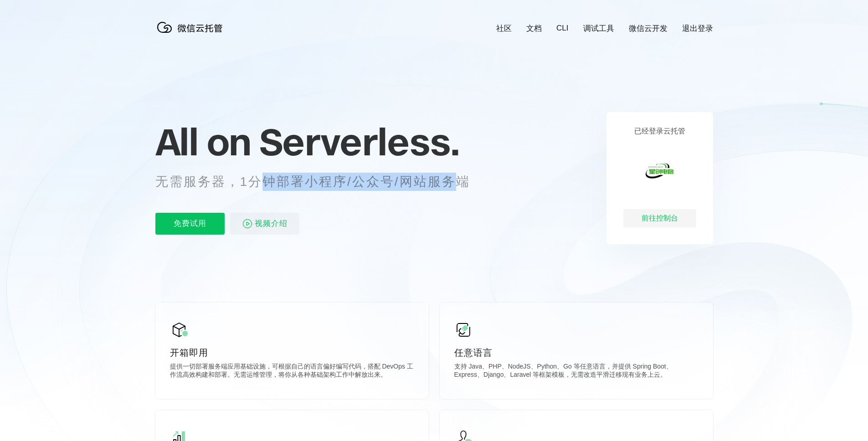 The height and width of the screenshot is (441, 868). Describe the element at coordinates (648, 28) in the screenshot. I see `a: 微信云开发` at that location.